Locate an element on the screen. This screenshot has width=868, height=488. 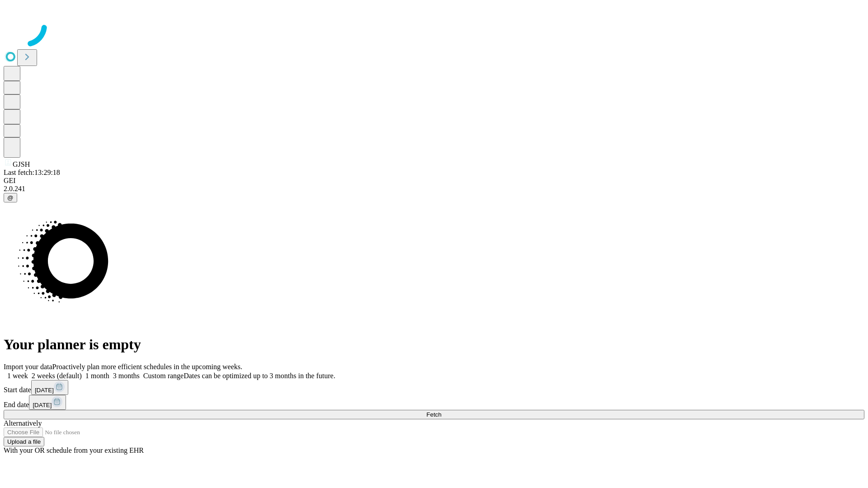
span: 2 weeks (default) is located at coordinates (56, 375).